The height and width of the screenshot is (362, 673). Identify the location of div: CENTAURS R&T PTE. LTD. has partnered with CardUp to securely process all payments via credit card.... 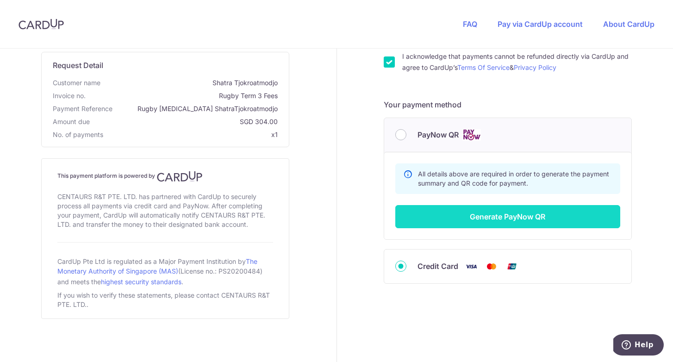
(165, 211).